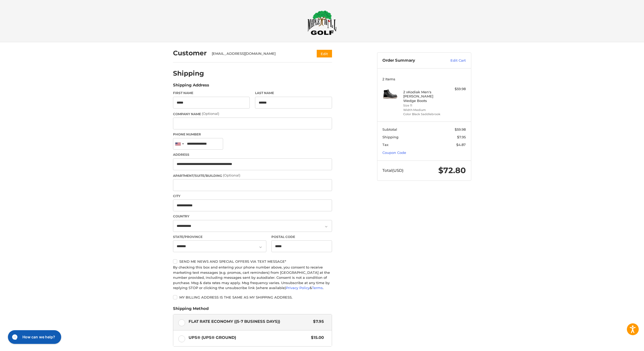  I want to click on div: United States: +1, so click(180, 144).